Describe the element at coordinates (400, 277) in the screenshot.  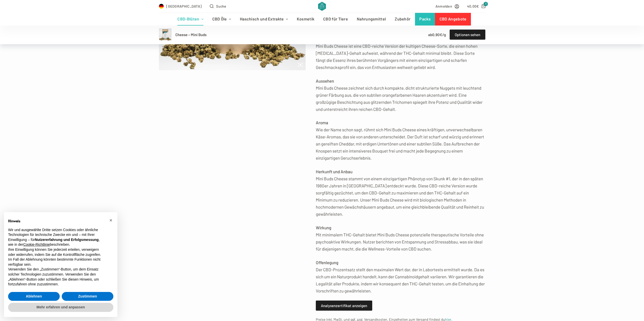
I see `p: Der CBD-Prozentsatz stellt den maximalen Wert dar, der in Labortests ermittelt wurde. Da es sich ...` at that location.